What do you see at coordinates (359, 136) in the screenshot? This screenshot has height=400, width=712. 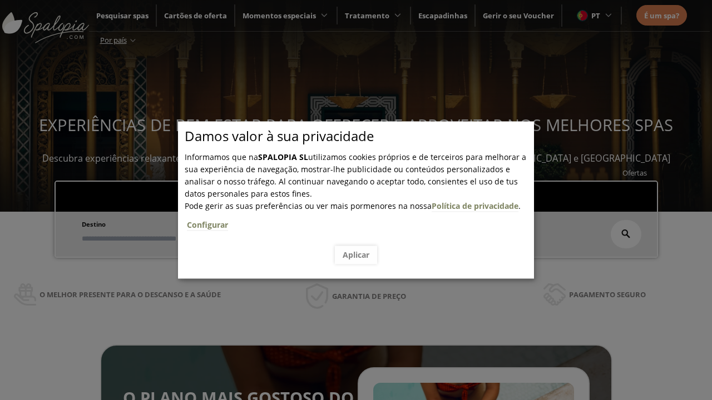 I see `p: Damos valor à sua privacidade` at bounding box center [359, 136].